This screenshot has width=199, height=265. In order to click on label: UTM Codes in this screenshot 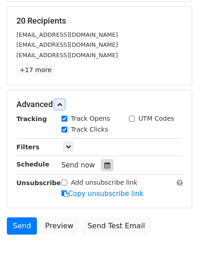, I will do `click(156, 119)`.